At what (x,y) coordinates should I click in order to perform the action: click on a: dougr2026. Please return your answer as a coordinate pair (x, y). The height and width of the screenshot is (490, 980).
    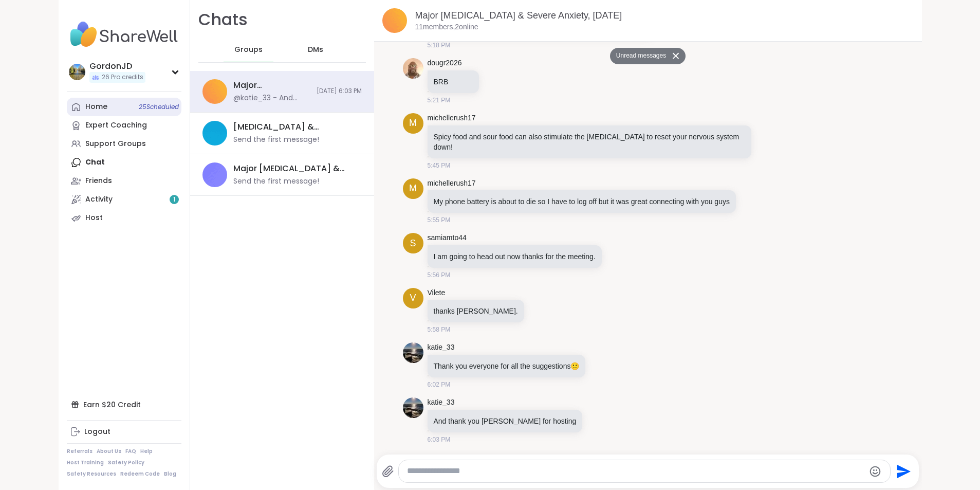
    Looking at the image, I should click on (445, 63).